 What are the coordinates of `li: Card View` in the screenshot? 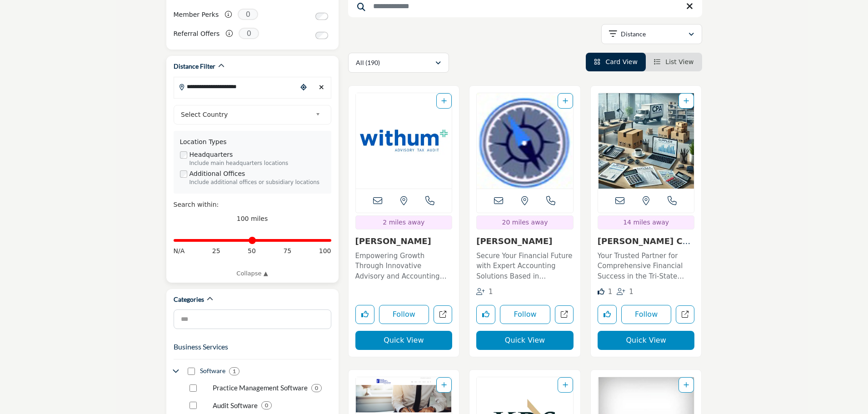 It's located at (615, 62).